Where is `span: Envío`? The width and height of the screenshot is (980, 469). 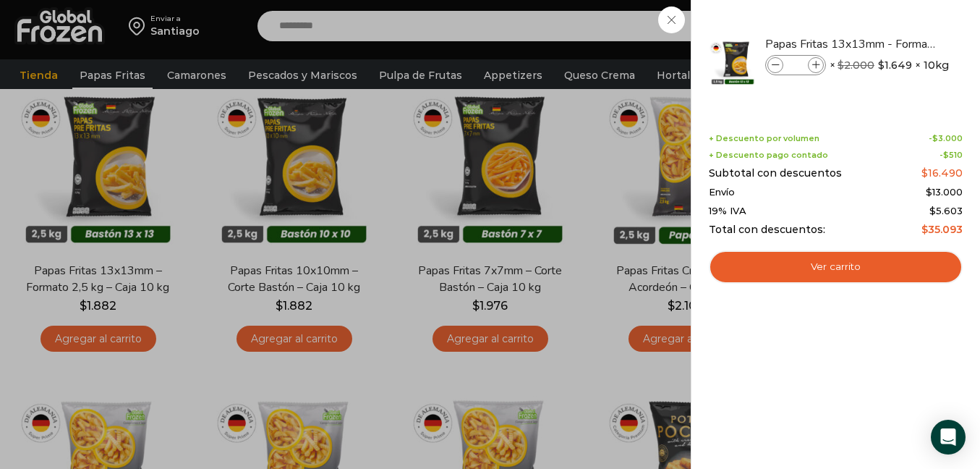
span: Envío is located at coordinates (722, 193).